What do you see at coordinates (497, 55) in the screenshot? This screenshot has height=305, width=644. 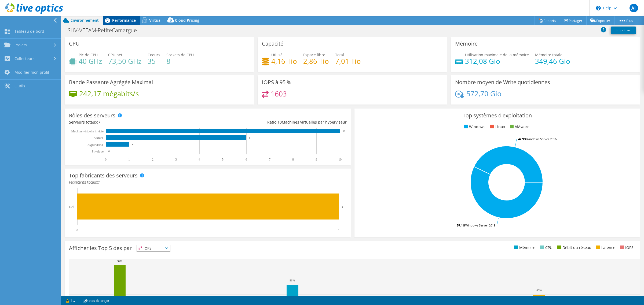 I see `span: Utilisation maximale de la mémoire` at bounding box center [497, 55].